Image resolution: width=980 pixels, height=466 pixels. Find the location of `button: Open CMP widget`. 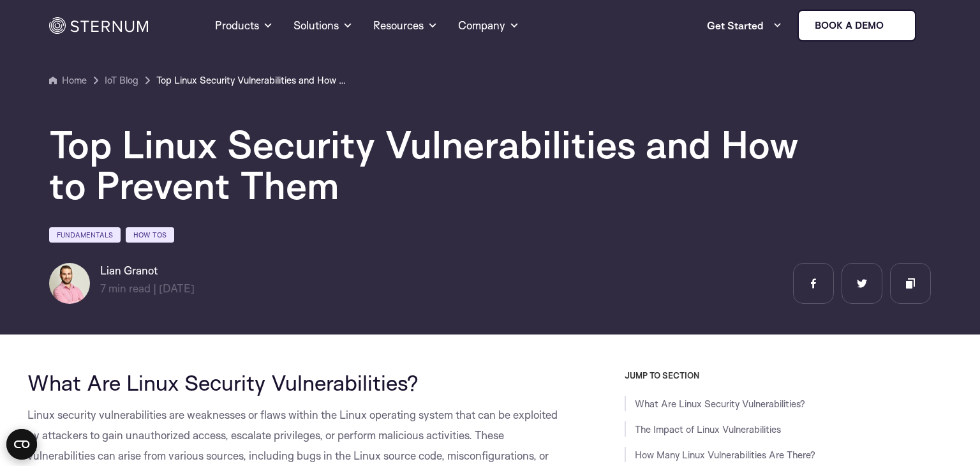

button: Open CMP widget is located at coordinates (22, 444).